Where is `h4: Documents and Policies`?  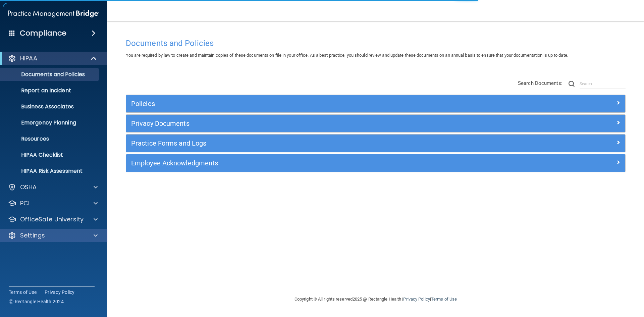 h4: Documents and Policies is located at coordinates (376, 44).